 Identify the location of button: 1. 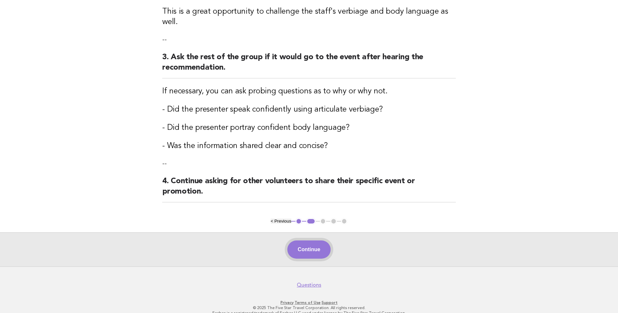
(299, 222).